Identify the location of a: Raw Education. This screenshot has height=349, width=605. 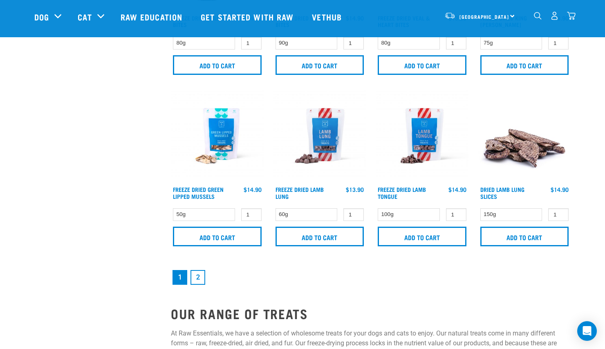
(153, 17).